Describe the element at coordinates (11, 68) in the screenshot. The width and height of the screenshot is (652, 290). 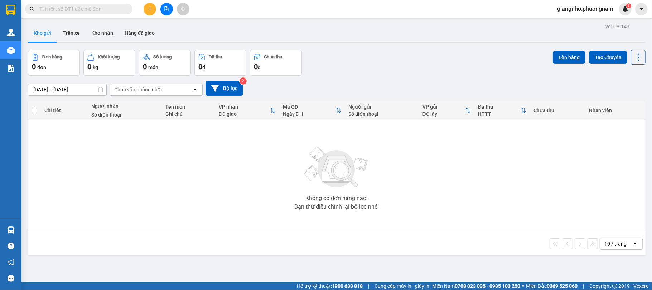
I see `img: solution-icon` at that location.